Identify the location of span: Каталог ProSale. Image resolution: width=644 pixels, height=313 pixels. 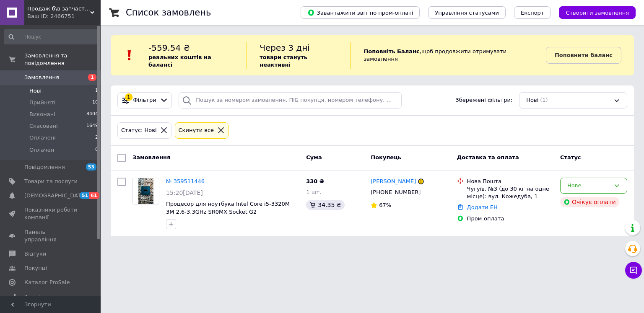
(47, 283).